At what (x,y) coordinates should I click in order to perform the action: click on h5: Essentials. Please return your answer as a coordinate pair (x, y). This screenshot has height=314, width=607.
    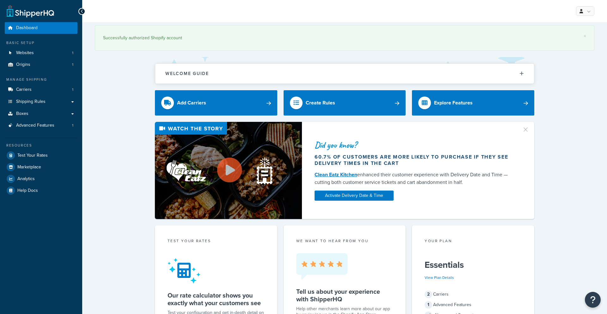
    Looking at the image, I should click on (473, 265).